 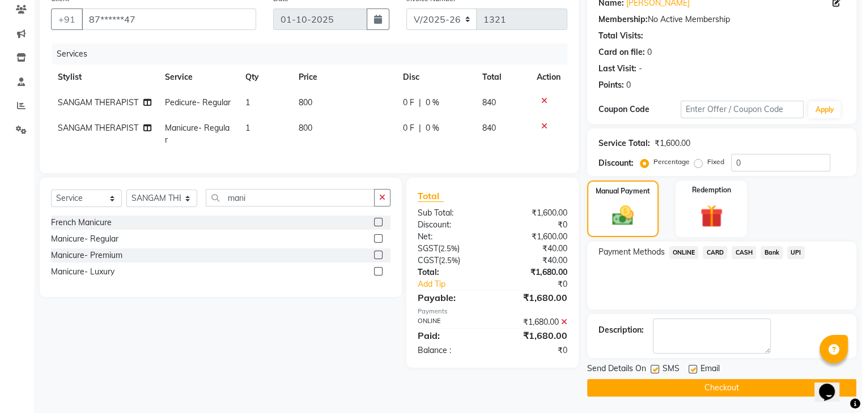 I want to click on div: Last Visit:, so click(x=617, y=69).